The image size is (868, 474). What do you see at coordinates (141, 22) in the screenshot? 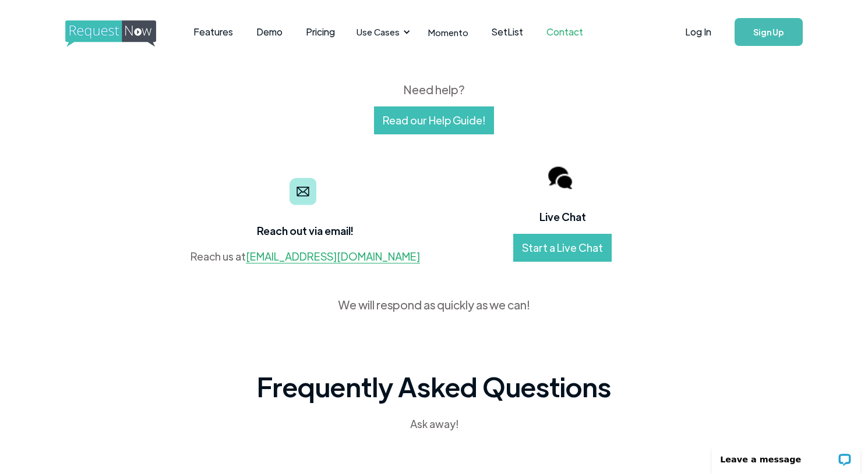
I see `button: Open LiveChat chat widget` at bounding box center [141, 22].